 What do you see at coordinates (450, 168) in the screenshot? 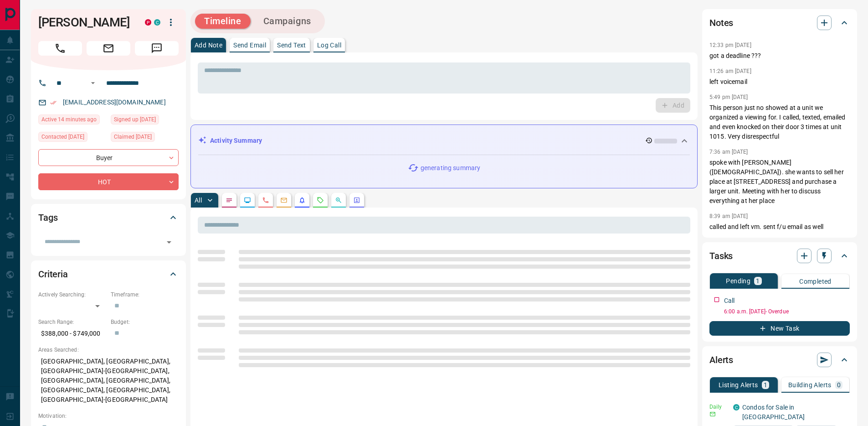
I see `p: generating summary` at bounding box center [450, 168].